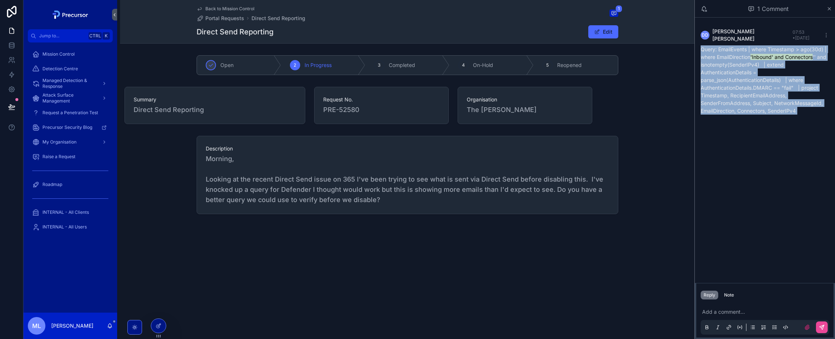 Image resolution: width=835 pixels, height=339 pixels. What do you see at coordinates (70, 143) in the screenshot?
I see `div: scrollable content` at bounding box center [70, 143].